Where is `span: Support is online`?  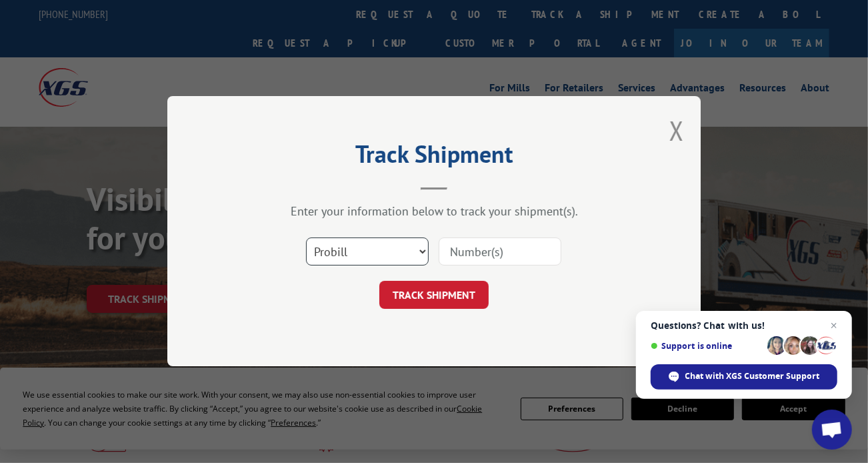 span: Support is online is located at coordinates (706, 346).